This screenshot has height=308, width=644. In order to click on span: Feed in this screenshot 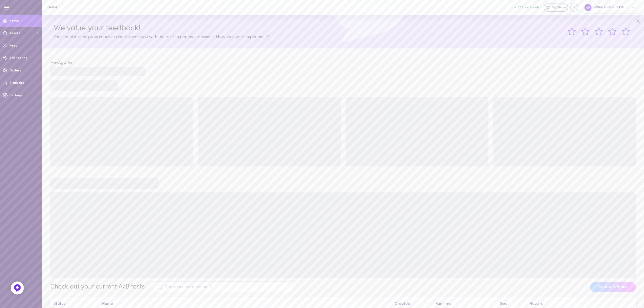, I will do `click(14, 46)`.